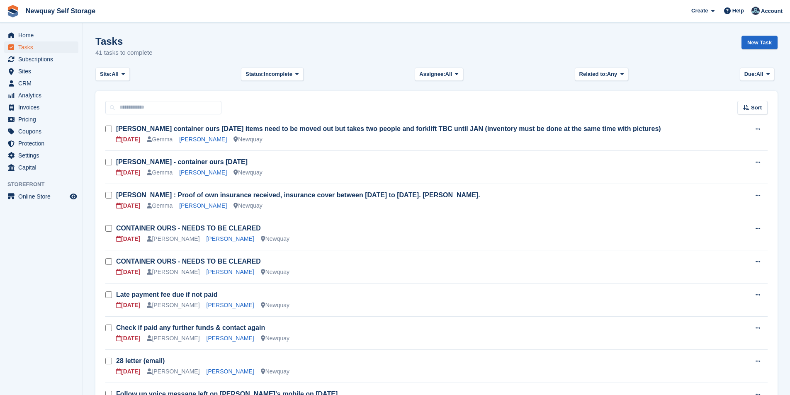  What do you see at coordinates (43, 119) in the screenshot?
I see `span: Pricing` at bounding box center [43, 119].